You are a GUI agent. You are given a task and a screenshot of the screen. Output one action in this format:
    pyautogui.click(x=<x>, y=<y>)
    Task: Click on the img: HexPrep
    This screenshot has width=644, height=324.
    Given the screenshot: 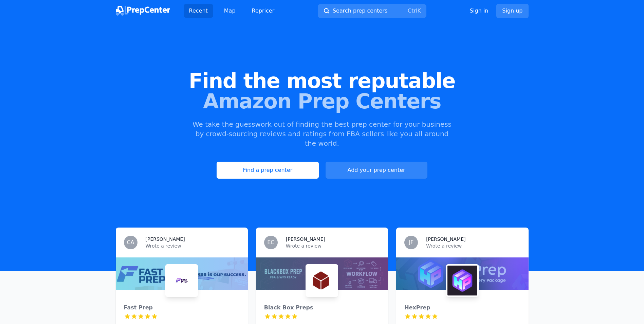 What is the action you would take?
    pyautogui.click(x=462, y=280)
    